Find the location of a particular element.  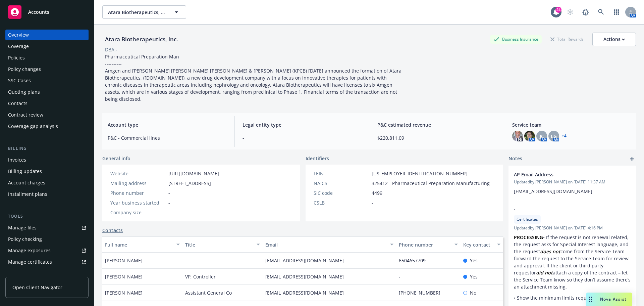

div: Overview is located at coordinates (19, 35).